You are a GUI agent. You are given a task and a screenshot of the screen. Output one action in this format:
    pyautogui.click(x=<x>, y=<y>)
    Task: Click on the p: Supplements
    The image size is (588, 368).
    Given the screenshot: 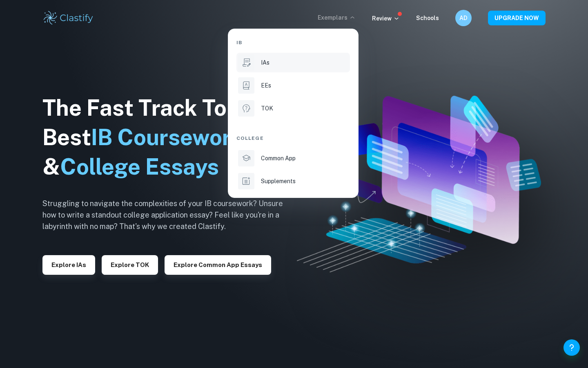 What is the action you would take?
    pyautogui.click(x=278, y=181)
    